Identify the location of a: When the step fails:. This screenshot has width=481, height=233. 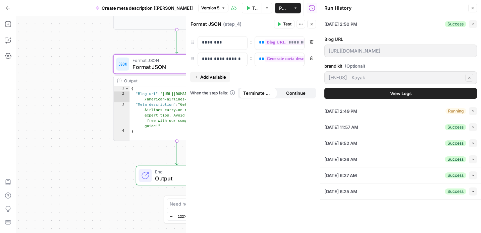
(213, 93).